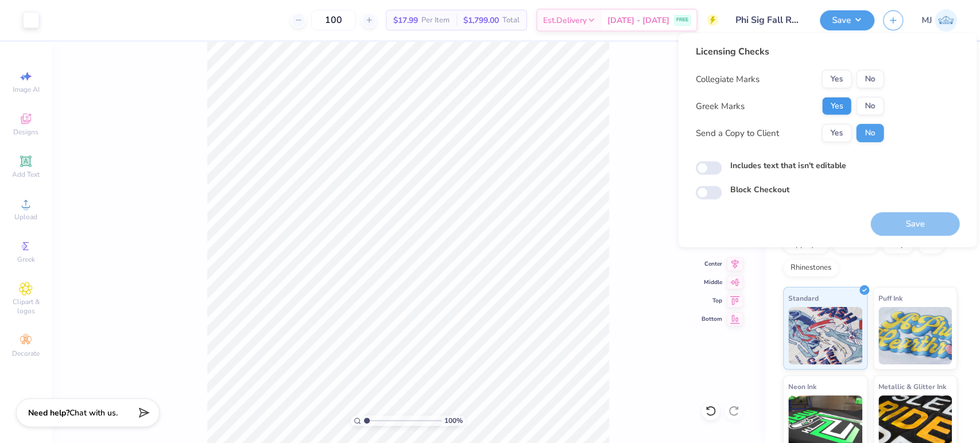 This screenshot has height=443, width=980. I want to click on span: FREE, so click(682, 20).